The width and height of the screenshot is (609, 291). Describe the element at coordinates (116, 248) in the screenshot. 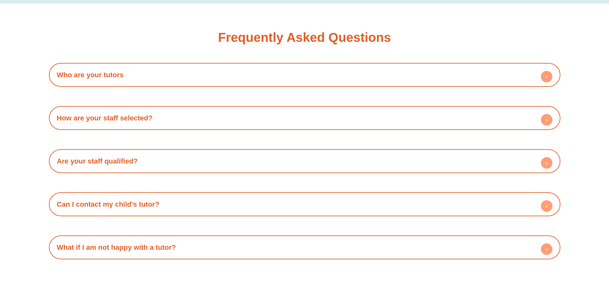

I see `a: What if I am not happy with a tutor?` at that location.